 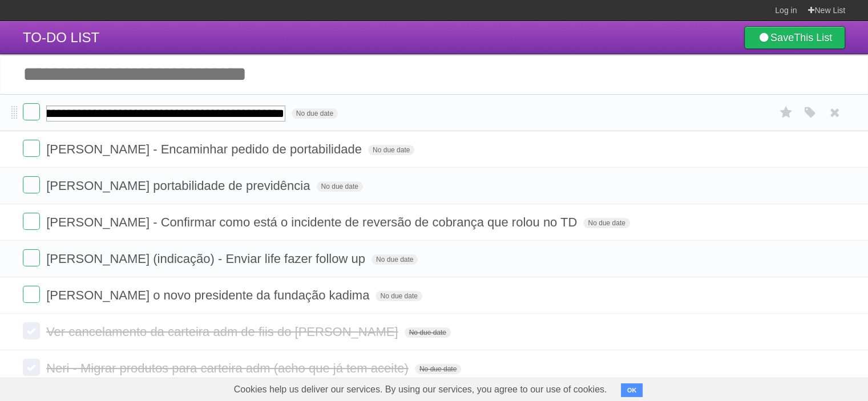 I want to click on a: SaveThis List, so click(x=794, y=38).